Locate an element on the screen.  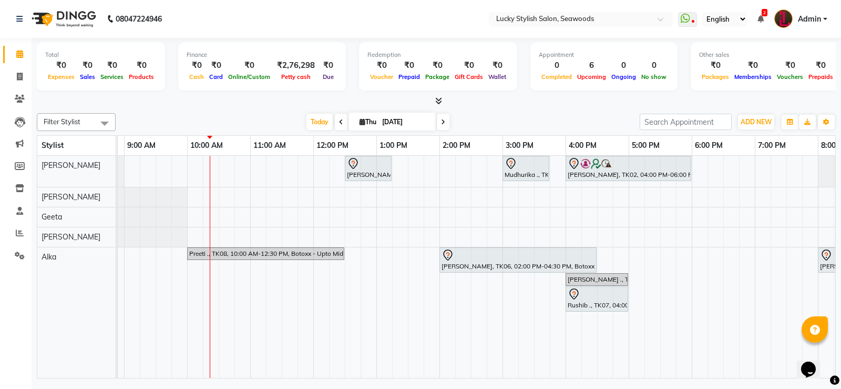
span: Voucher is located at coordinates (382, 77).